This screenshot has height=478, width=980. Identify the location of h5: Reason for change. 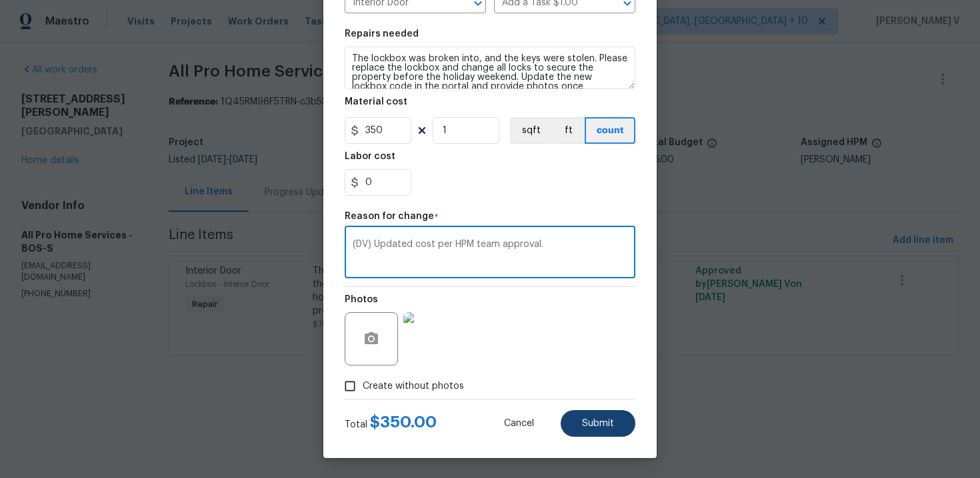
(389, 217).